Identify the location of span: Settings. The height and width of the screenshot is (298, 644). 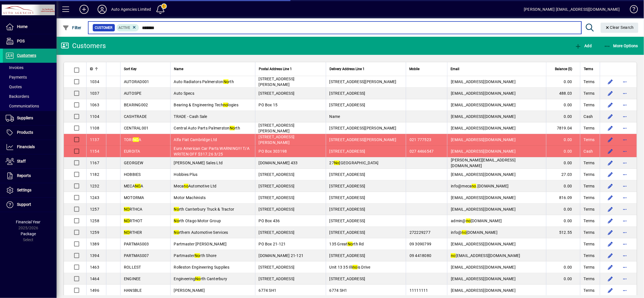
(24, 190).